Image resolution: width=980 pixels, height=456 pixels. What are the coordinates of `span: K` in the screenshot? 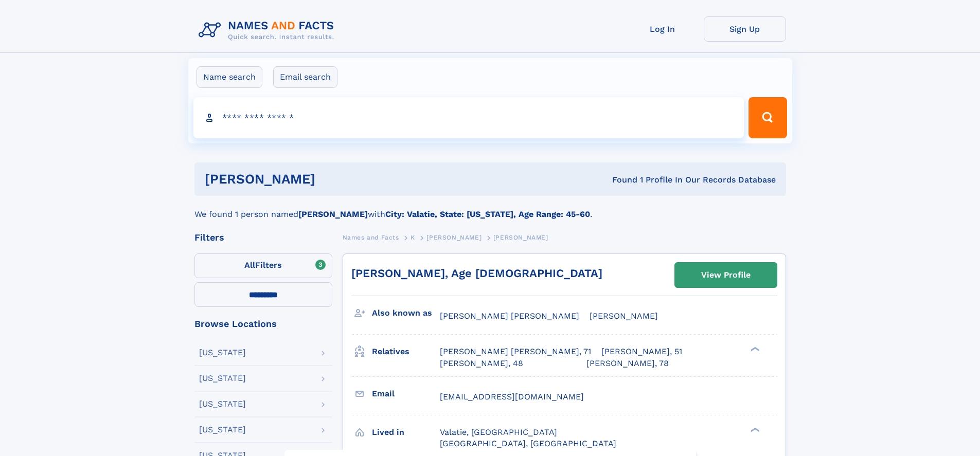 It's located at (412, 237).